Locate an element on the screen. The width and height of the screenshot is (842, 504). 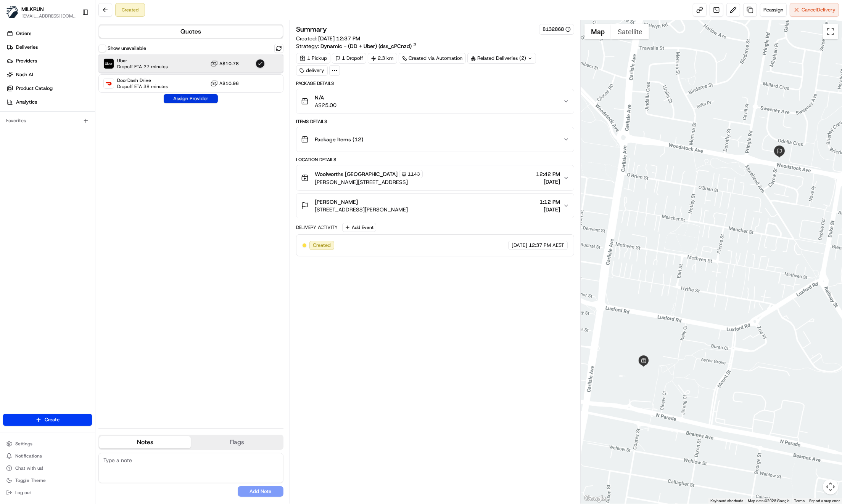
a: 💻API Documentation is located at coordinates (94, 115).